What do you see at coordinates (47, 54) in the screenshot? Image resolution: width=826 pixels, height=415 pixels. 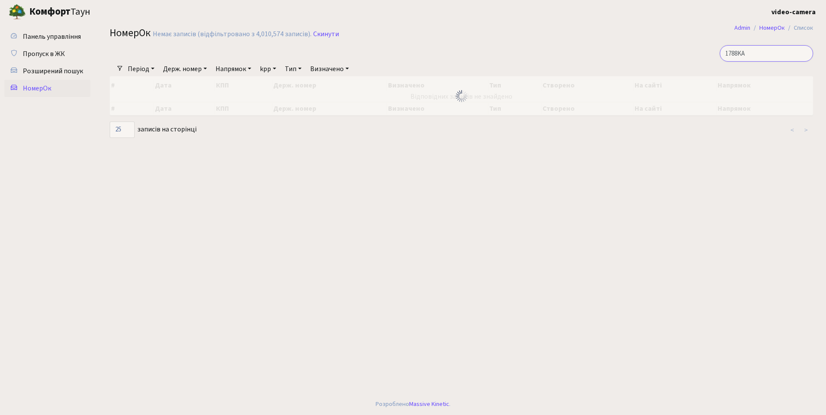 I see `a: Пропуск в ЖК` at bounding box center [47, 54].